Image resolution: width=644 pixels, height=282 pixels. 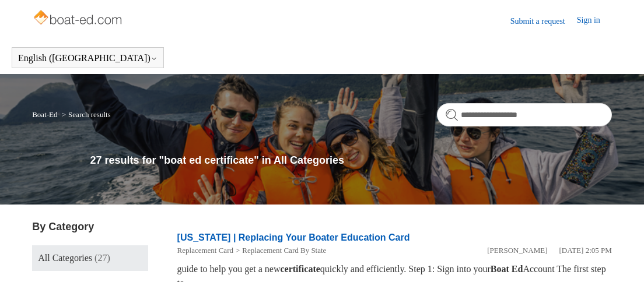 I want to click on em: Boat, so click(x=500, y=268).